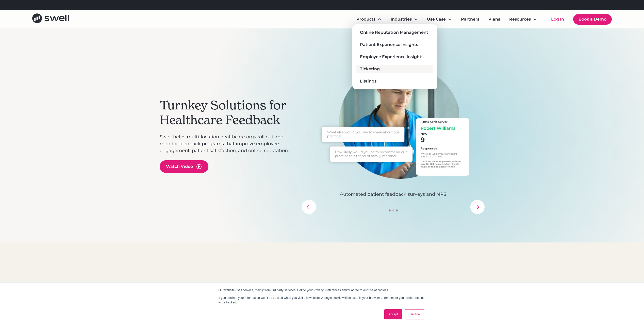  What do you see at coordinates (228, 144) in the screenshot?
I see `p: Swell helps multi-location healthcare orgs roll out and monitor feedback programs that improve em...` at bounding box center [228, 144].